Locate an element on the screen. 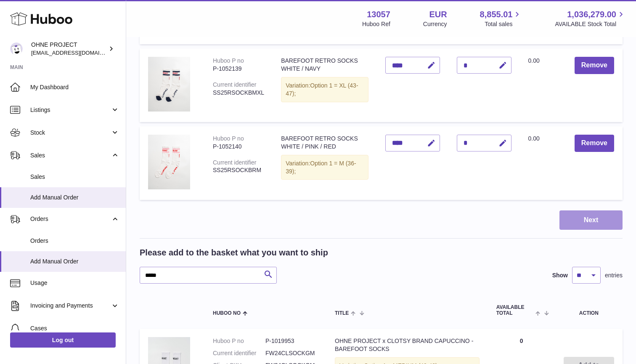 This screenshot has height=364, width=636. span: Cases is located at coordinates (75, 328).